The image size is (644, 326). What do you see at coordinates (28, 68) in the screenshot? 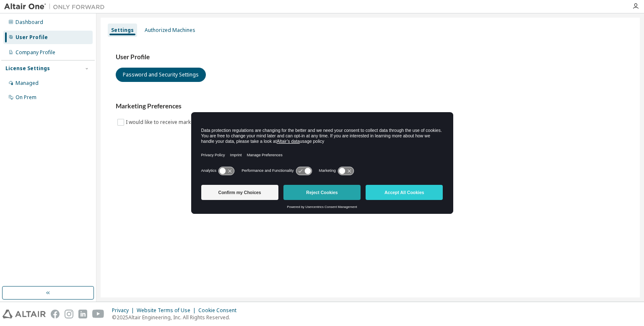
I see `div: License Settings` at bounding box center [28, 68].